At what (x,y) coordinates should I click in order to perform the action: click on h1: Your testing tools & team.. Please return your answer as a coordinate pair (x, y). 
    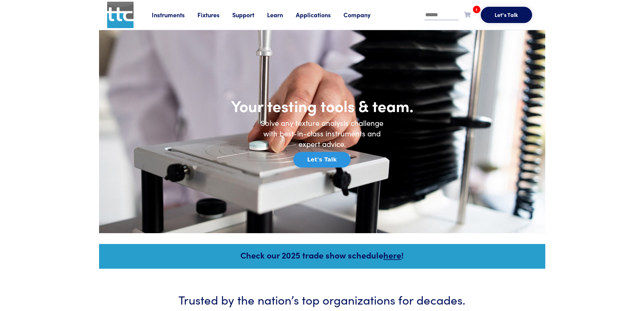
    Looking at the image, I should click on (322, 106).